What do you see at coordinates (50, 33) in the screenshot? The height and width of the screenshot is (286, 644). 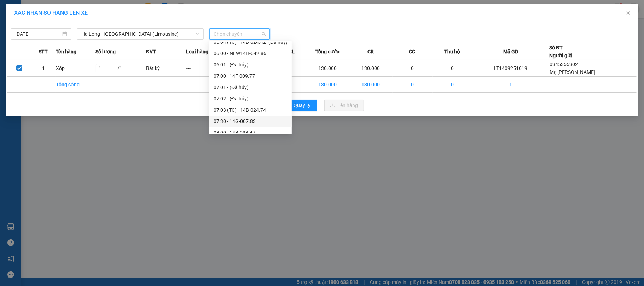 I see `strong: 024 3236 3236 -` at bounding box center [50, 33].